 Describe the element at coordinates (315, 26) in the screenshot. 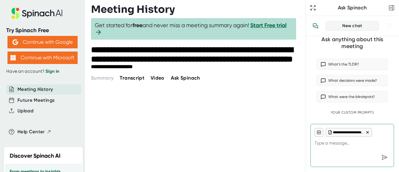

I see `button: View conversation history` at that location.